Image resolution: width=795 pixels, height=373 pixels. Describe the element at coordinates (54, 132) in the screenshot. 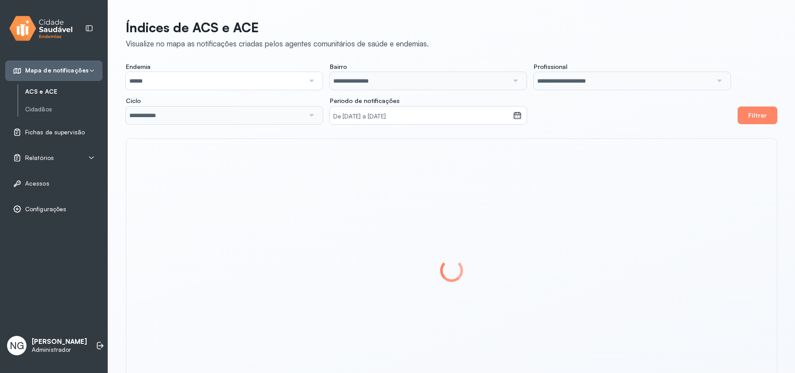

I see `a: Fichas de supervisão` at that location.